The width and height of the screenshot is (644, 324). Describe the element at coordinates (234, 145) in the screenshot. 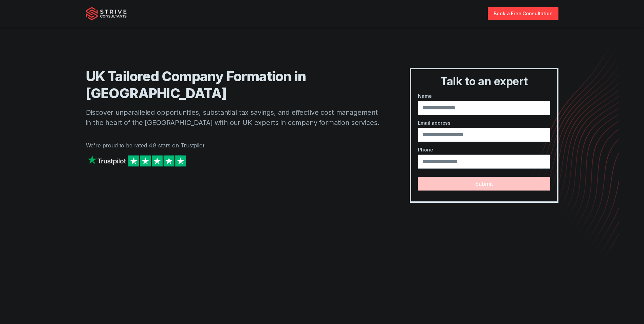

I see `p: We're proud to be rated 4.8 stars on Trustpilot` at that location.